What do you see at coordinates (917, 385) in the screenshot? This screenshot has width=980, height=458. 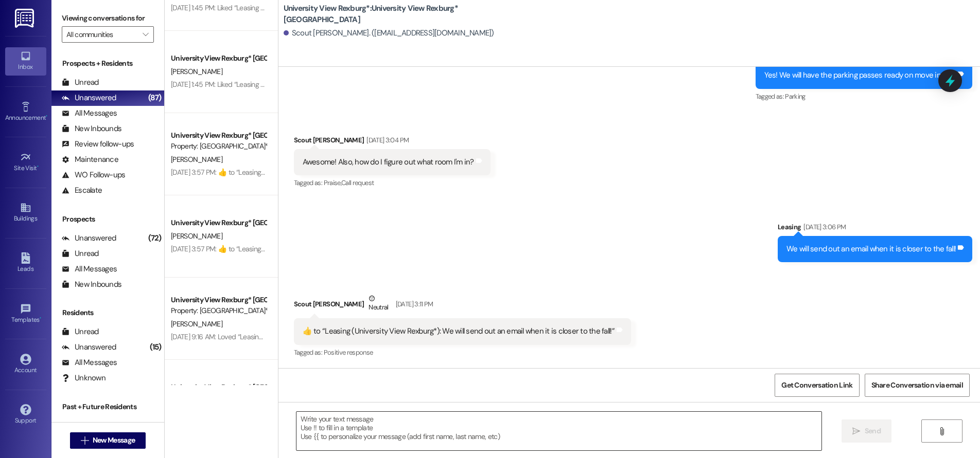 I see `button: Share Conversation via email` at bounding box center [917, 385].